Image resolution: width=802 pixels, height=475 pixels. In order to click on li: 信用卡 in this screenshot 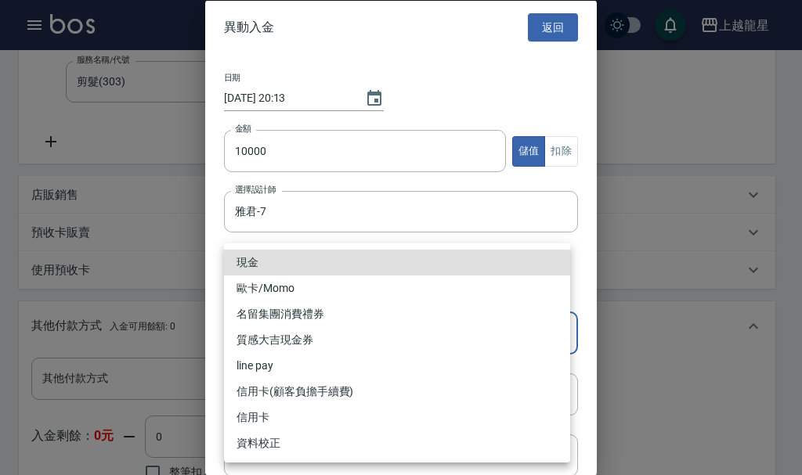, I will do `click(397, 417)`.